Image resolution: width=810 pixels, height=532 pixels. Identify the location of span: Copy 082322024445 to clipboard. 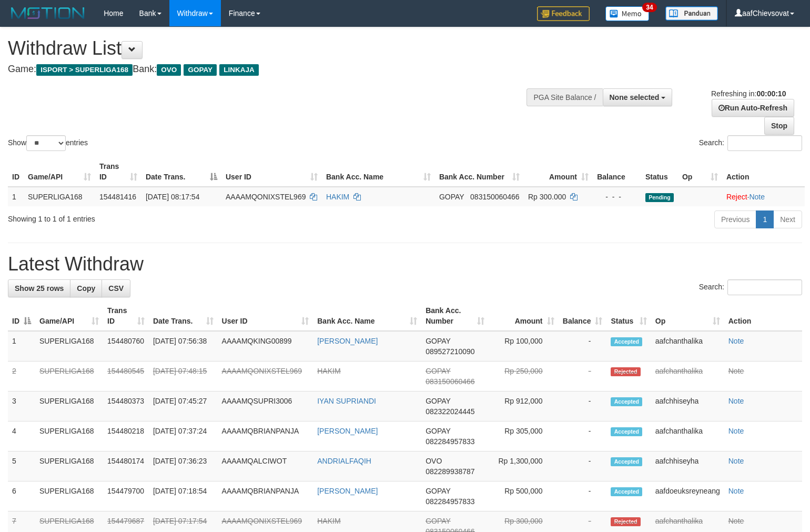
(450, 411).